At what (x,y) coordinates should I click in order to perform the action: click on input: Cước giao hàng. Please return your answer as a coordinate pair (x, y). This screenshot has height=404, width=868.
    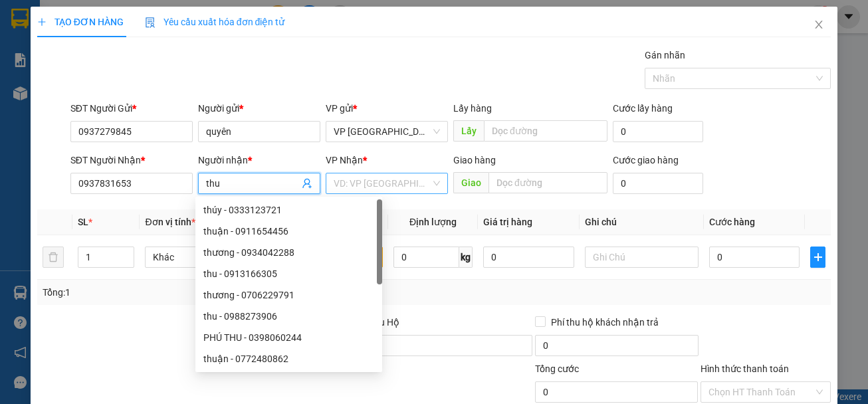
    Looking at the image, I should click on (658, 184).